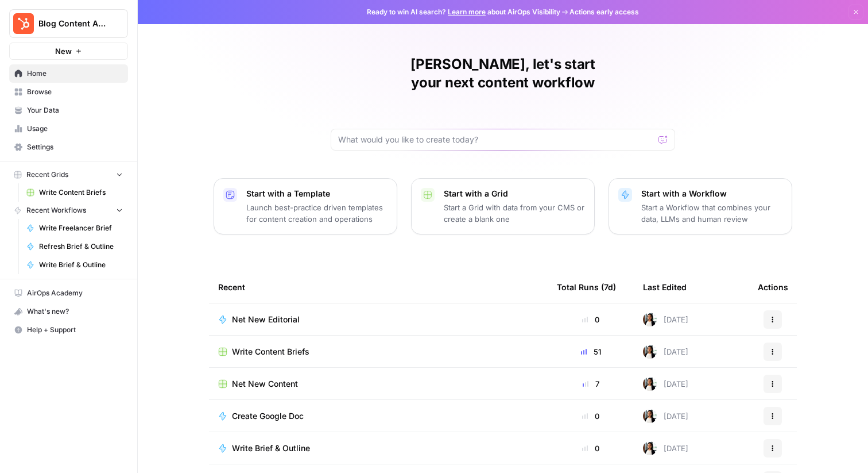  I want to click on input: What would you like to create today?, so click(496, 140).